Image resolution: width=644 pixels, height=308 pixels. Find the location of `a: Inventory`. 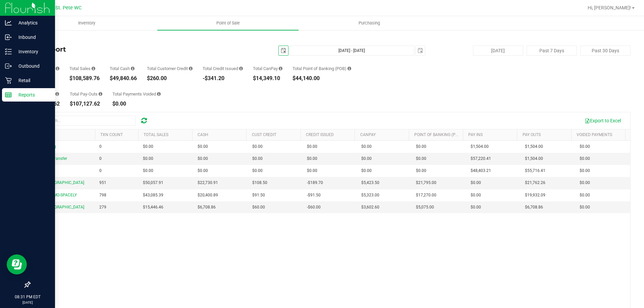

a: Inventory is located at coordinates (87, 23).